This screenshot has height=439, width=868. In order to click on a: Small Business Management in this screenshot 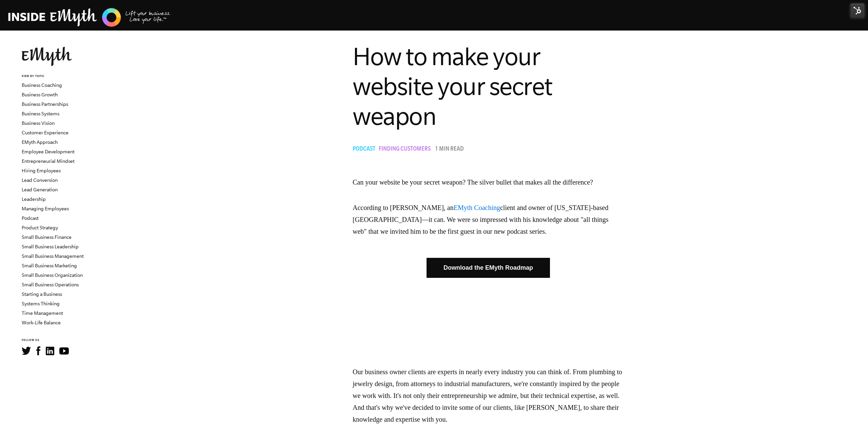, I will do `click(52, 256)`.